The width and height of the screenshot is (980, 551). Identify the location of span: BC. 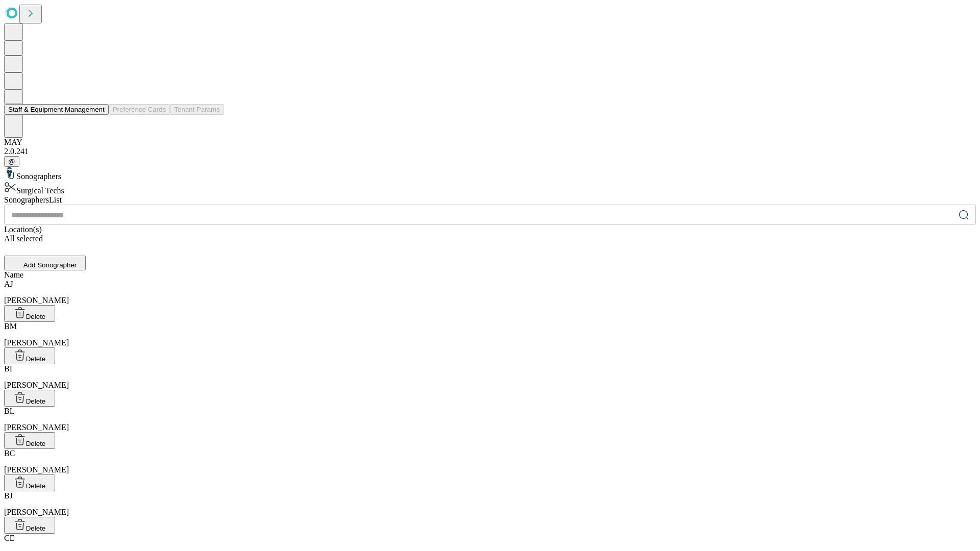
(9, 453).